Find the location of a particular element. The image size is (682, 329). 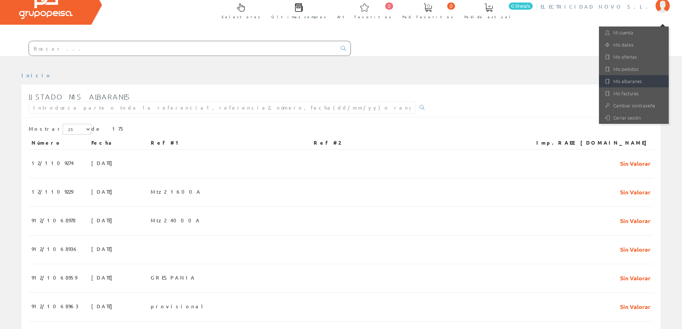

span: 12/1109274 is located at coordinates (53, 163).